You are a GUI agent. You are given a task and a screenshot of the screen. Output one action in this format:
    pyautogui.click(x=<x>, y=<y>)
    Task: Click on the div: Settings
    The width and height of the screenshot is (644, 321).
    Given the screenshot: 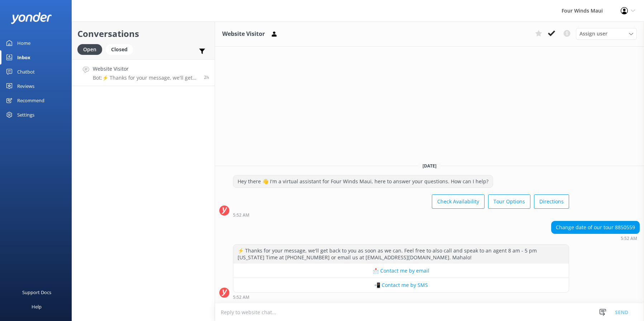 What is the action you would take?
    pyautogui.click(x=26, y=115)
    